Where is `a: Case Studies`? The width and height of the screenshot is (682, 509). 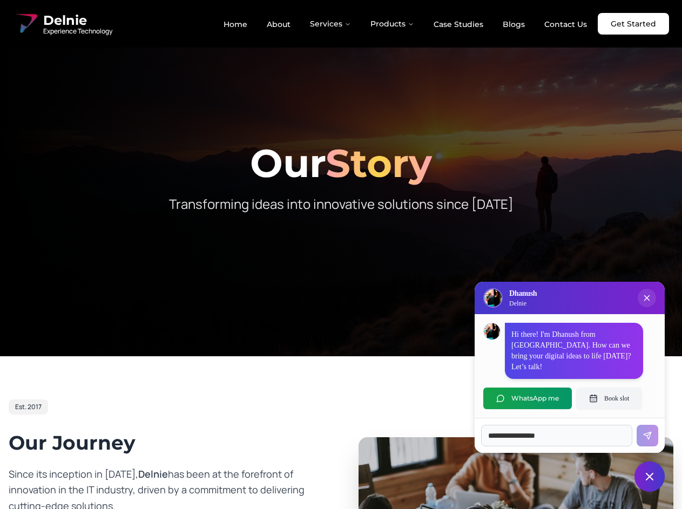 a: Case Studies is located at coordinates (458, 24).